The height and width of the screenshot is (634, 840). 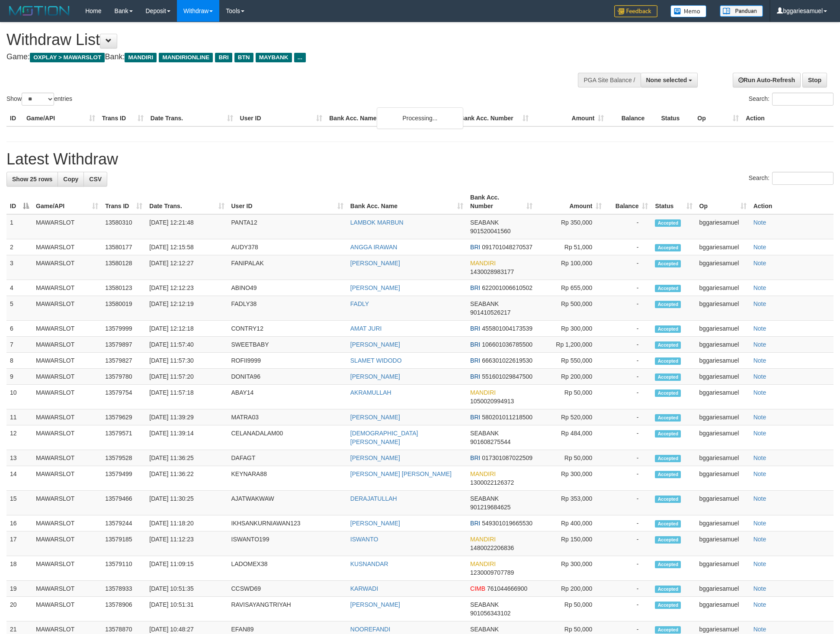 What do you see at coordinates (507, 360) in the screenshot?
I see `span: Copy 666301022619530 to clipboard` at bounding box center [507, 360].